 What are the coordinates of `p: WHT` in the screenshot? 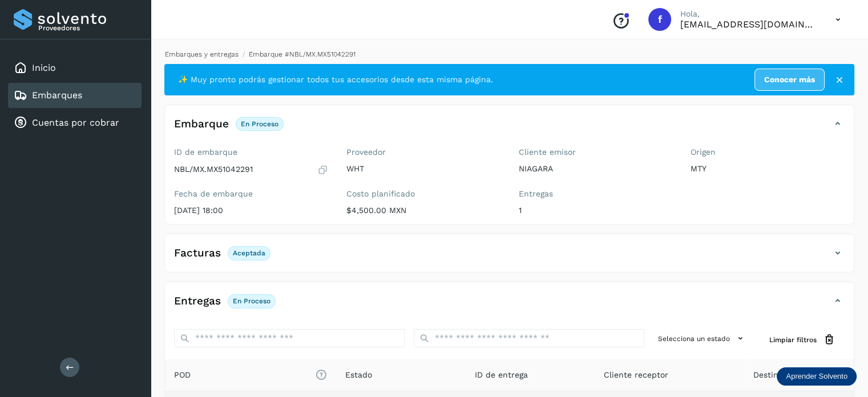 It's located at (423, 168).